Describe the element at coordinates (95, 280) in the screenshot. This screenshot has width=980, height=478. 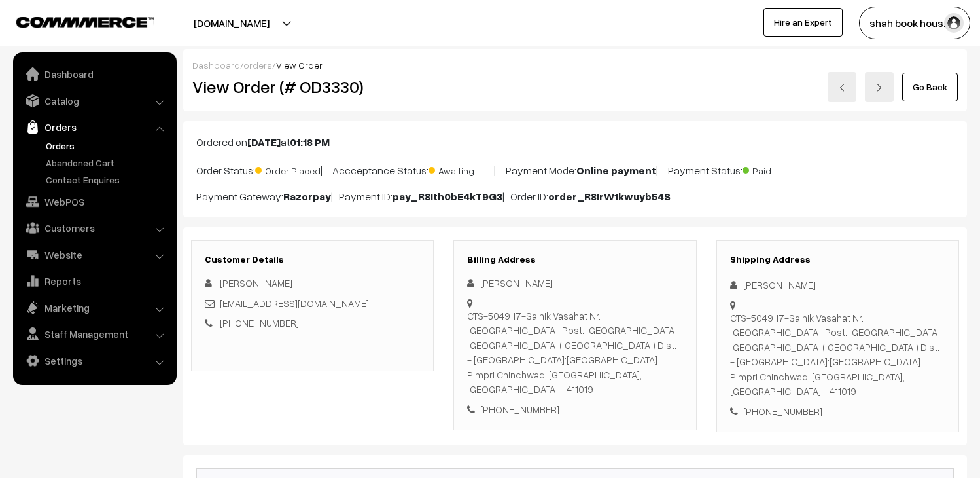
I see `a: Reports` at that location.